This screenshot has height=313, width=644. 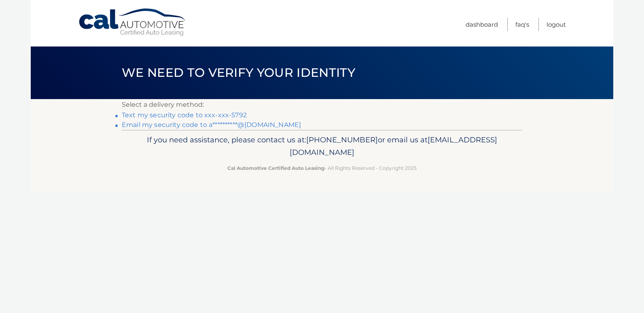 What do you see at coordinates (556, 24) in the screenshot?
I see `a: Logout` at bounding box center [556, 24].